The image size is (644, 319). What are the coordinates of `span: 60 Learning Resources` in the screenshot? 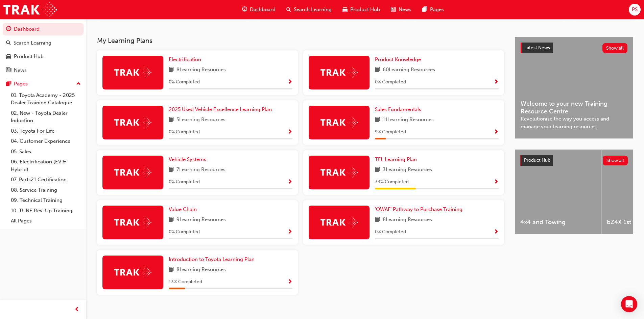 It's located at (409, 70).